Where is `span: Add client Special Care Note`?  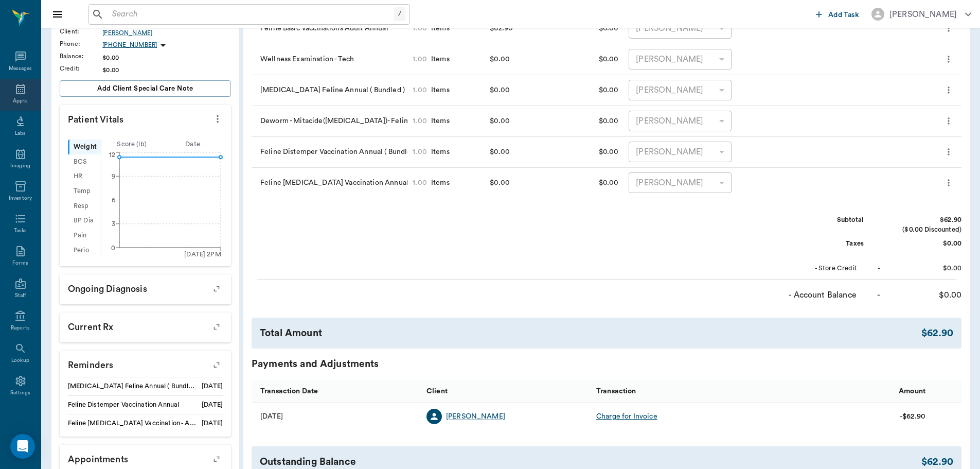 span: Add client Special Care Note is located at coordinates (145, 89).